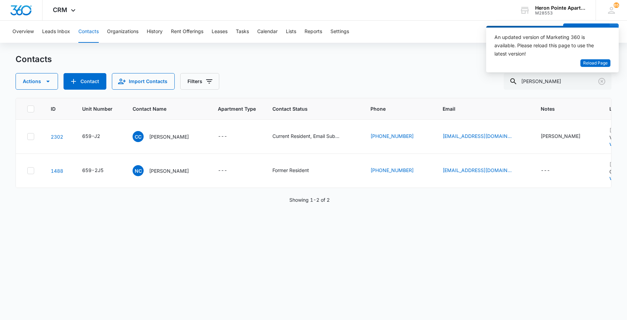 Image resolution: width=627 pixels, height=320 pixels. Describe the element at coordinates (308, 109) in the screenshot. I see `span: Contact Status` at that location.